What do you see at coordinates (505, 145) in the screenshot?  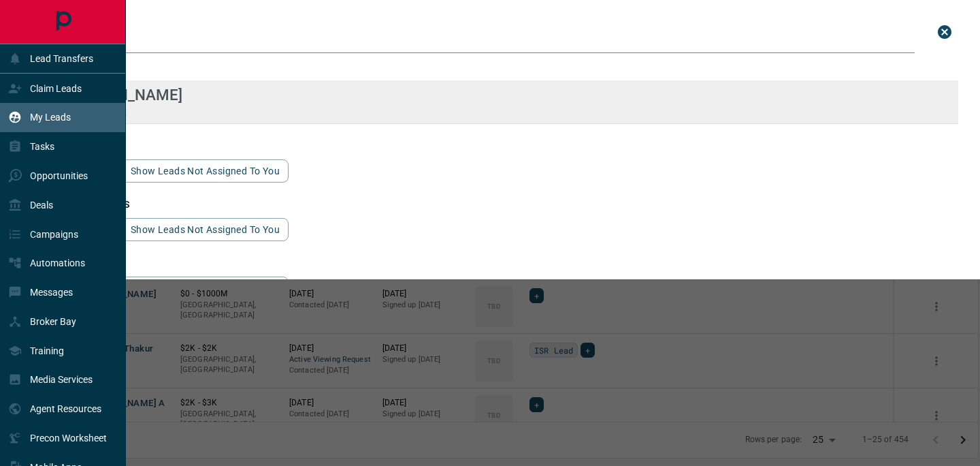 I see `h3: email matches` at bounding box center [505, 145].